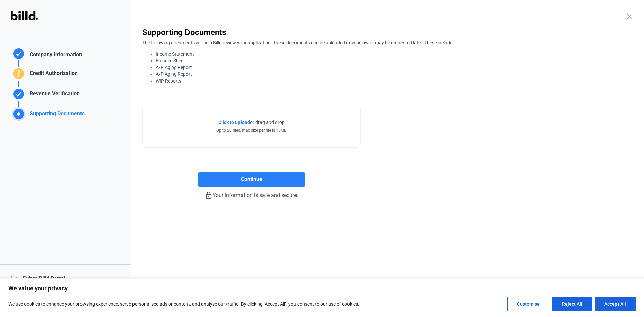  What do you see at coordinates (395, 81) in the screenshot?
I see `li: WIP Reports` at bounding box center [395, 81].